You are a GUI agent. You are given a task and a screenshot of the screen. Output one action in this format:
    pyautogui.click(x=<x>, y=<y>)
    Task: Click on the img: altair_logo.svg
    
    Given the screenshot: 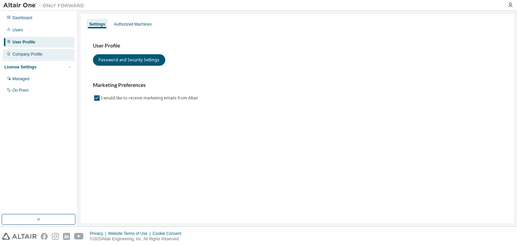 What is the action you would take?
    pyautogui.click(x=19, y=236)
    